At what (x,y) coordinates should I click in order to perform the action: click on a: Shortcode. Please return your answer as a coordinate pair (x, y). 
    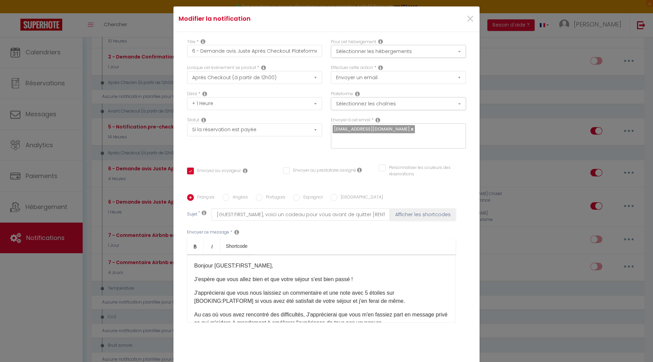
    Looking at the image, I should click on (237, 246).